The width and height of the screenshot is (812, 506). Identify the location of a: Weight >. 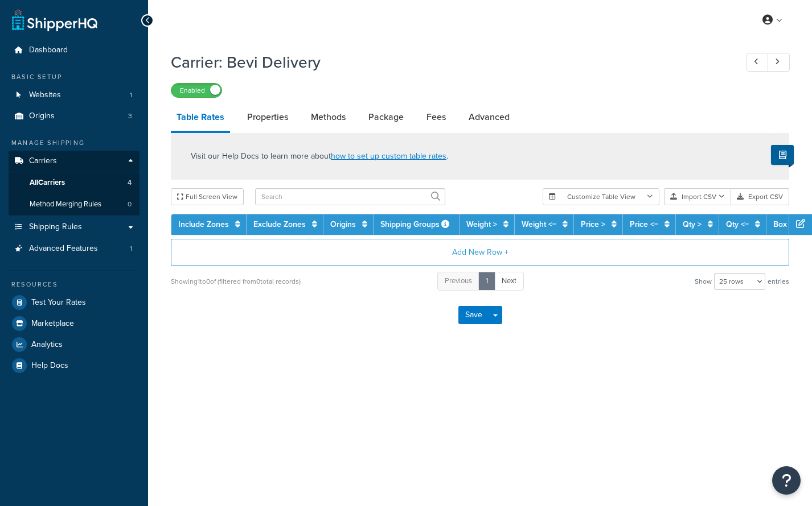
(481, 224).